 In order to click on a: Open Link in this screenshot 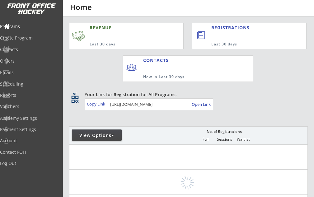, I will do `click(202, 104)`.